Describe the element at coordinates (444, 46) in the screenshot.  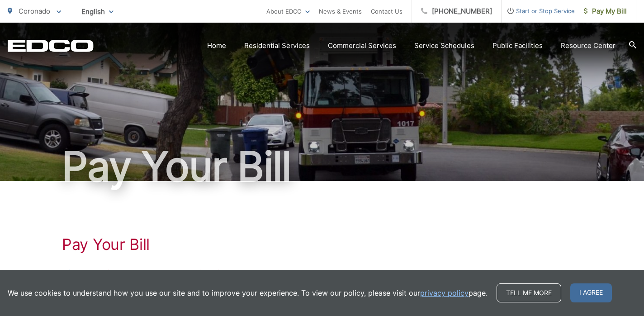
I see `a: Service Schedules` at that location.